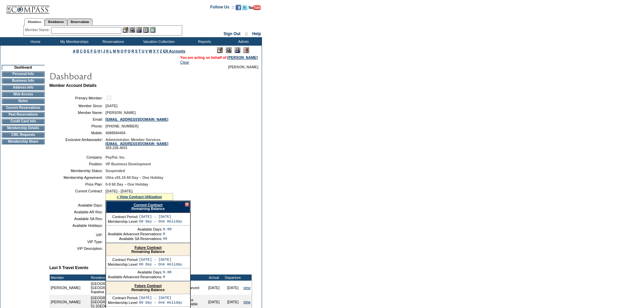 The image size is (644, 308). I want to click on td: 0, so click(167, 277).